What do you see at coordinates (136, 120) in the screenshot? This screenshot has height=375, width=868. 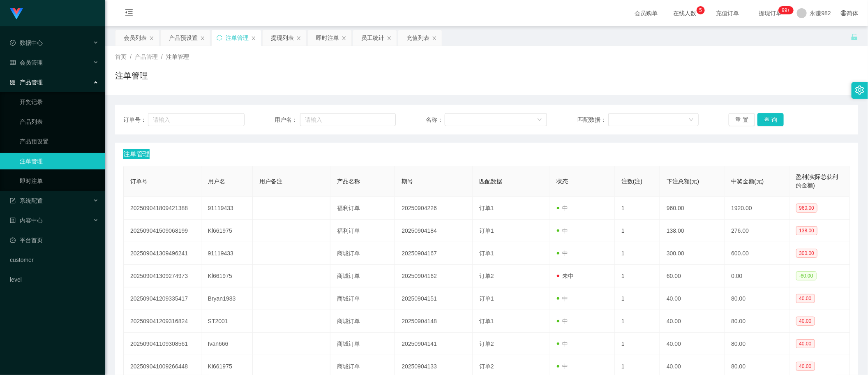 I see `span: 订单号：` at bounding box center [136, 120].